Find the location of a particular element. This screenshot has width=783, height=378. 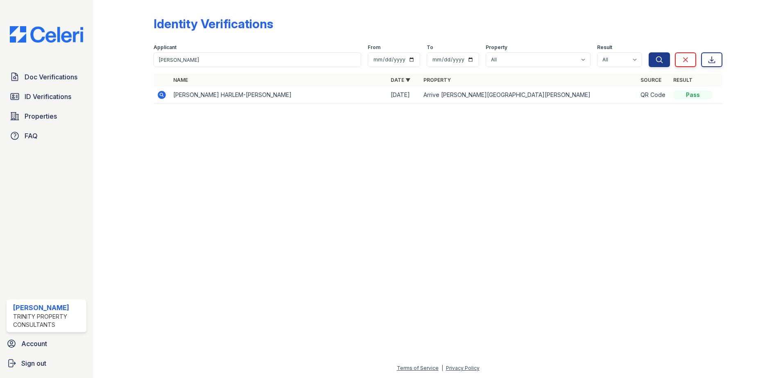

div: Pass is located at coordinates (692, 95).